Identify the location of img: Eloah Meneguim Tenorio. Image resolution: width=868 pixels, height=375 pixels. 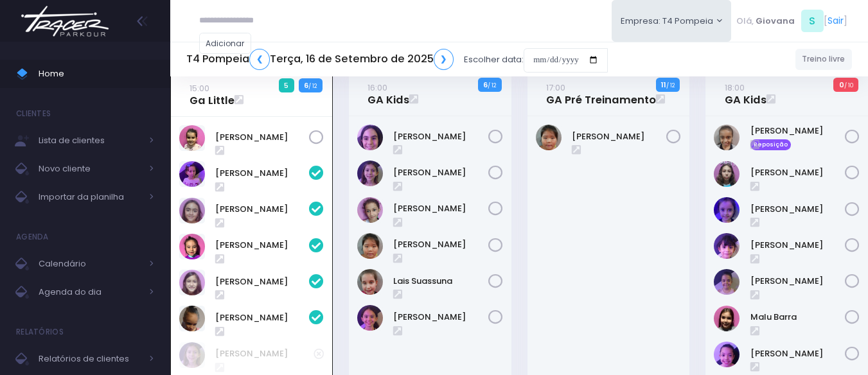
(192, 211).